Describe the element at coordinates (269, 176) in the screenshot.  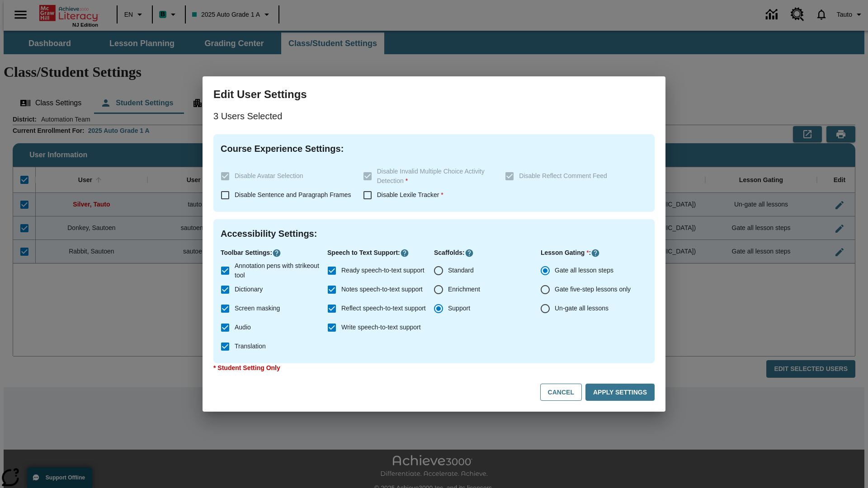
I see `span: Disable Avatar Selection` at that location.